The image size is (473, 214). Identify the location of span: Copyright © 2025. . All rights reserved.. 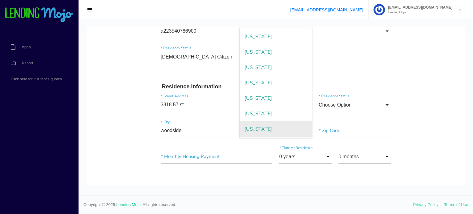
(248, 205).